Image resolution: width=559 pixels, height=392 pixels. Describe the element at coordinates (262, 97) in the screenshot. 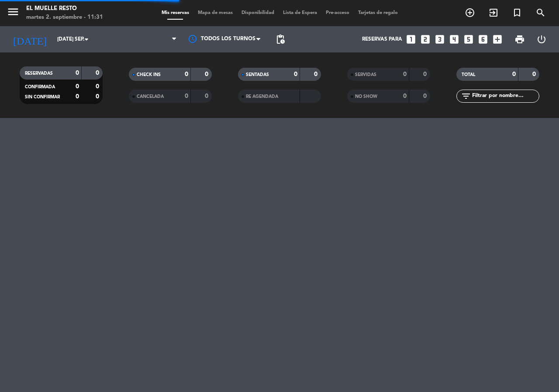

I see `span: RE AGENDADA` at that location.